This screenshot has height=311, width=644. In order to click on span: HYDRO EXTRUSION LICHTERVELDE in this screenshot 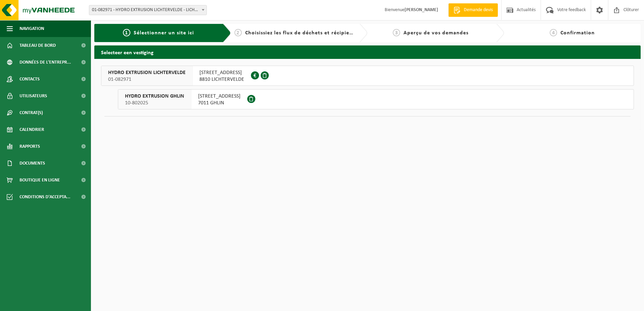, I will do `click(147, 73)`.